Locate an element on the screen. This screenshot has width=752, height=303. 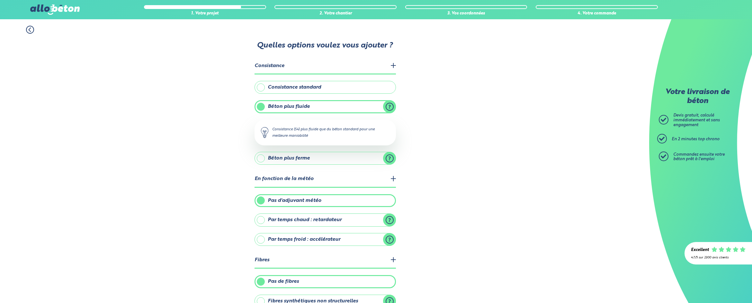
legend: Fibres is located at coordinates (325, 261).